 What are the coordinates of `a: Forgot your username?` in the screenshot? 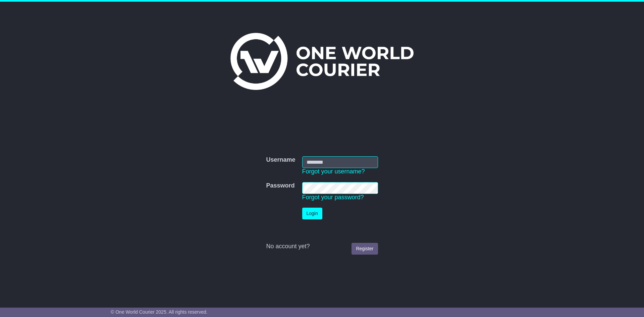 It's located at (334, 171).